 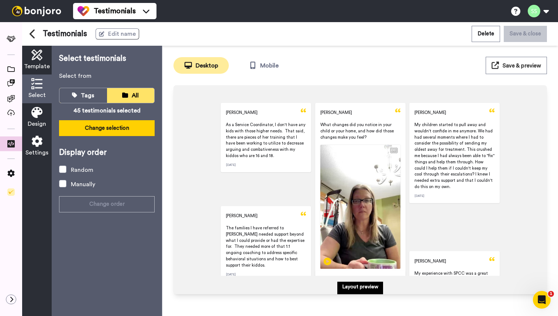 I want to click on img: bj-logo-header-white.svg, so click(x=37, y=11).